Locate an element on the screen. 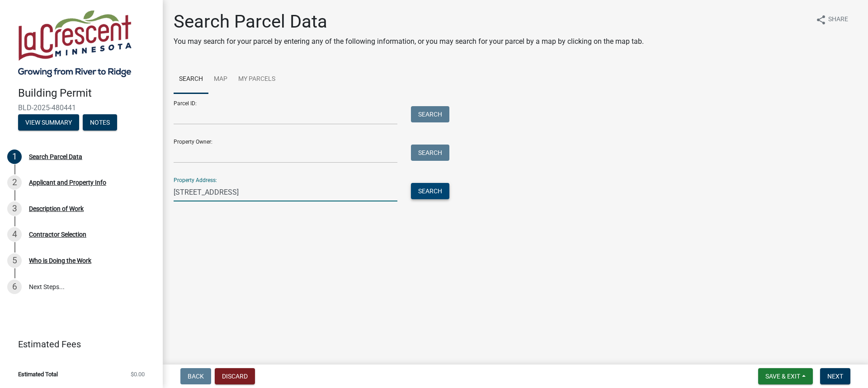 Image resolution: width=868 pixels, height=388 pixels. div: Search Parcel Data is located at coordinates (56, 157).